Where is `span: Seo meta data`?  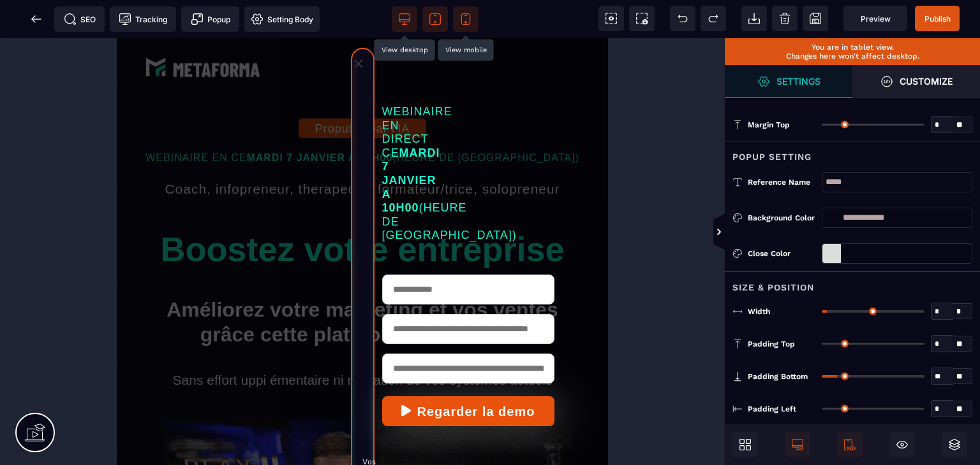 span: Seo meta data is located at coordinates (79, 19).